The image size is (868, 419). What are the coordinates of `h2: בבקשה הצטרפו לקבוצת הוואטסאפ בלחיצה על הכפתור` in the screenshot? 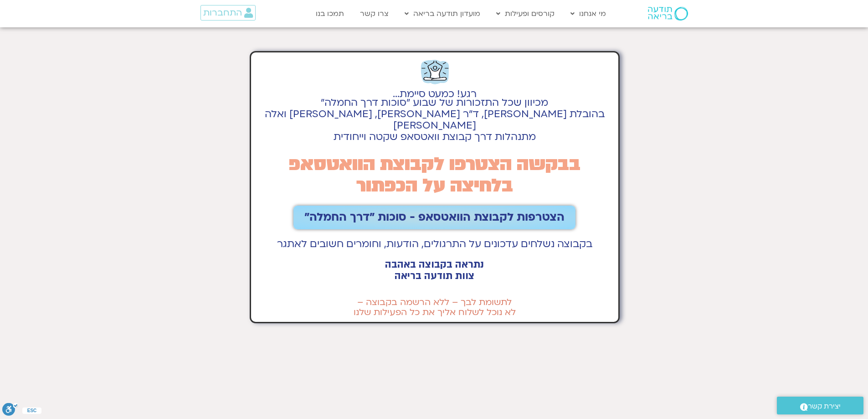 It's located at (434, 175).